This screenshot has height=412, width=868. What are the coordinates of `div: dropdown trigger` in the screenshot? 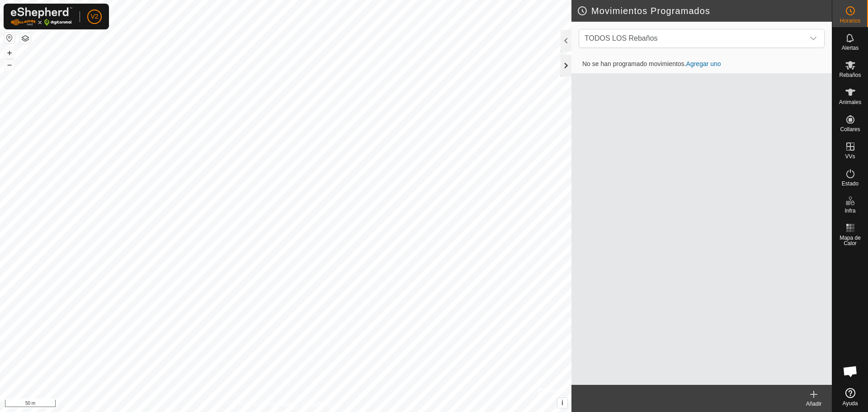 It's located at (813, 38).